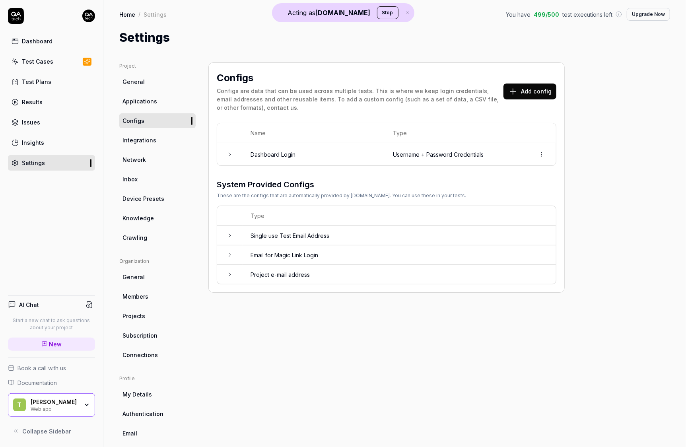  Describe the element at coordinates (134, 160) in the screenshot. I see `span: Network` at that location.